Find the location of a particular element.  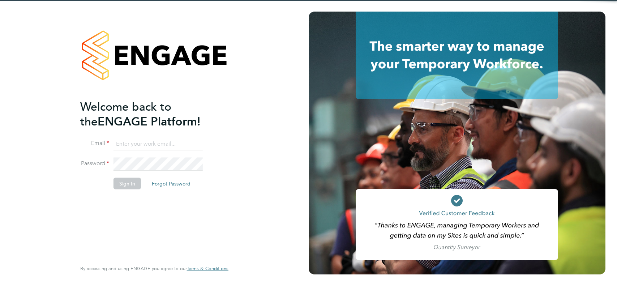

button: Forgot Password is located at coordinates (171, 184).